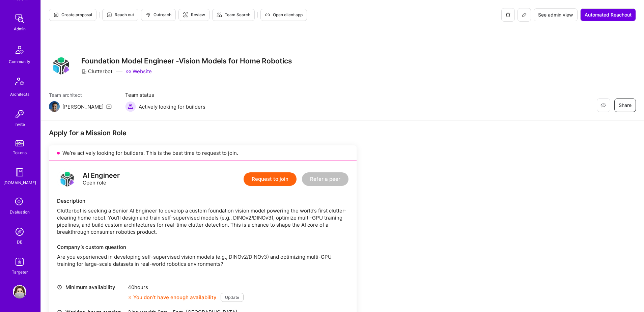 The width and height of the screenshot is (644, 312). Describe the element at coordinates (56, 15) in the screenshot. I see `i: icon Proposal` at that location.